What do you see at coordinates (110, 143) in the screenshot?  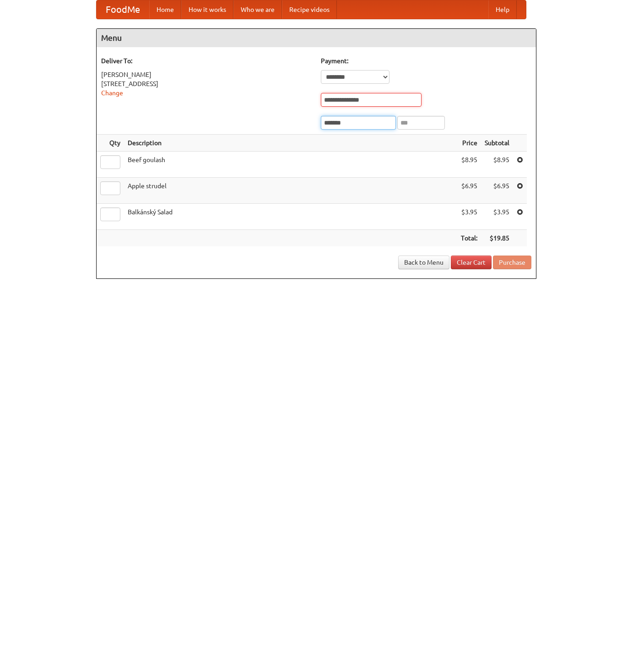 I see `th: Qty` at bounding box center [110, 143].